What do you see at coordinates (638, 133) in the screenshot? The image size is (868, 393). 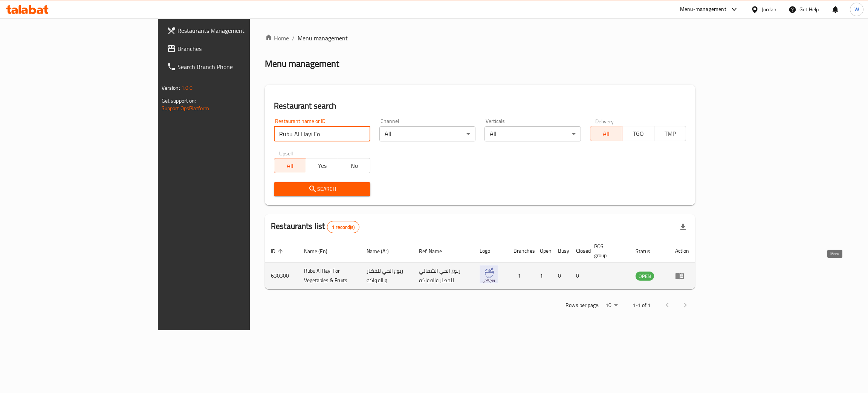 I see `button: TGO` at bounding box center [638, 133].